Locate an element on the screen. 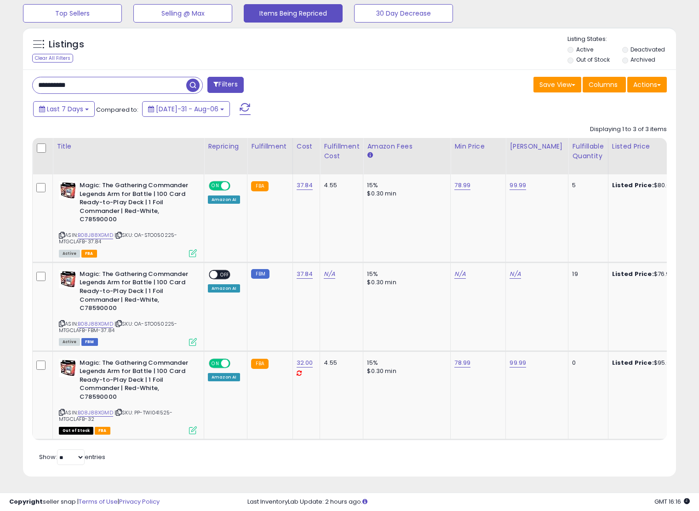  div: 5 is located at coordinates (586, 185).